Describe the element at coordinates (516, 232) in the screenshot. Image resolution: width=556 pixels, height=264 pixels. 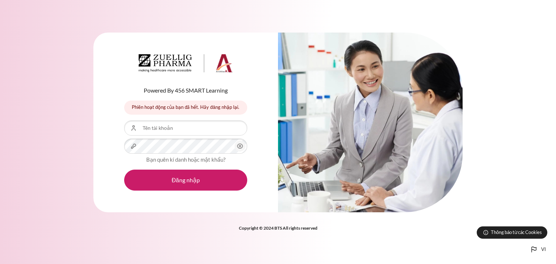
I see `span: Thông báo từ các Cookies` at that location.